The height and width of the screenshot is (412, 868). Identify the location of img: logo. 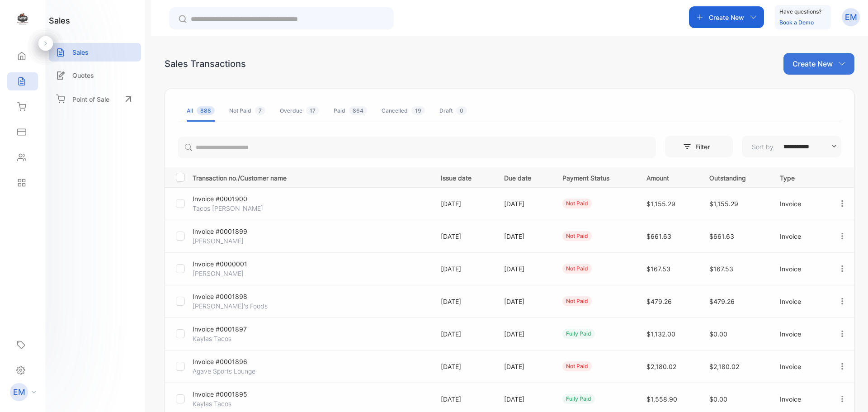
(23, 19).